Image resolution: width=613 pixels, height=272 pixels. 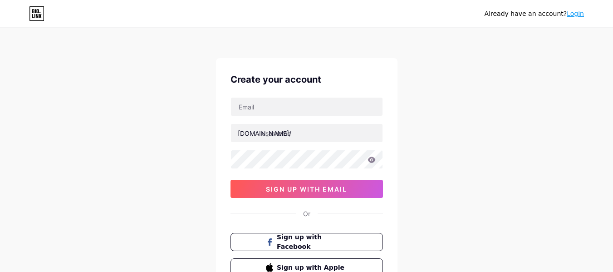 What do you see at coordinates (307, 133) in the screenshot?
I see `input: username` at bounding box center [307, 133].